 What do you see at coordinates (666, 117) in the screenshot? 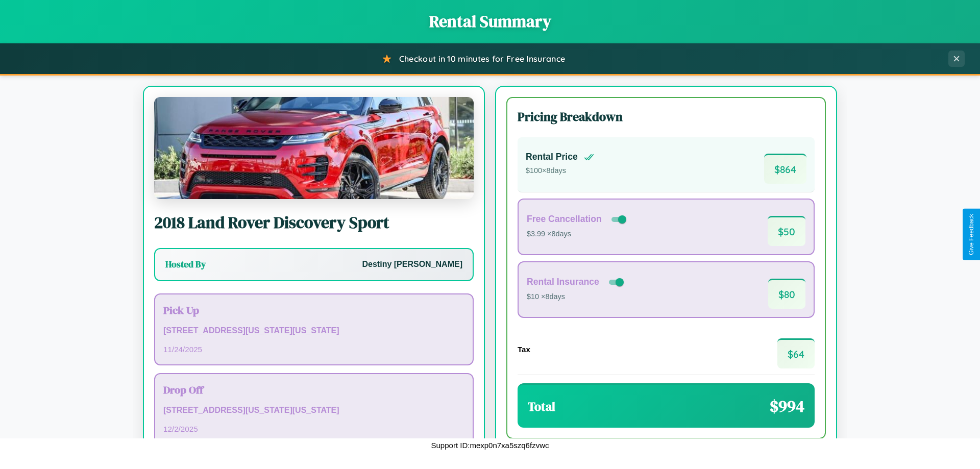
I see `h3: Pricing Breakdown` at bounding box center [666, 117].